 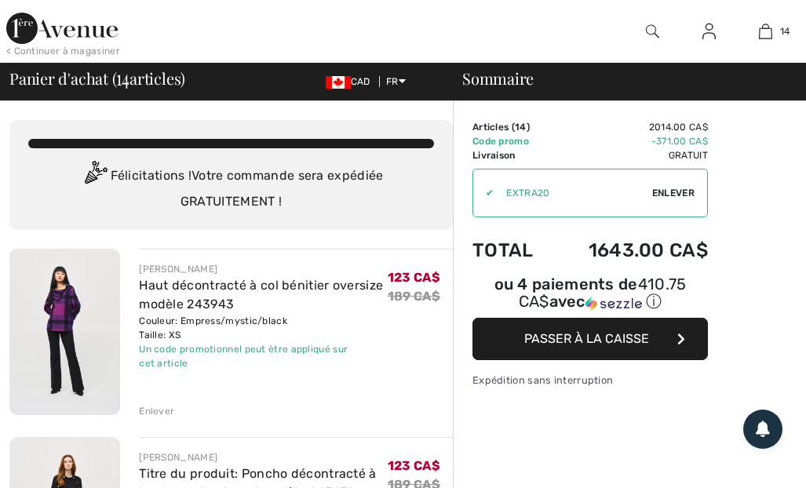 What do you see at coordinates (603, 293) in the screenshot?
I see `span: 410.75 CA$` at bounding box center [603, 293].